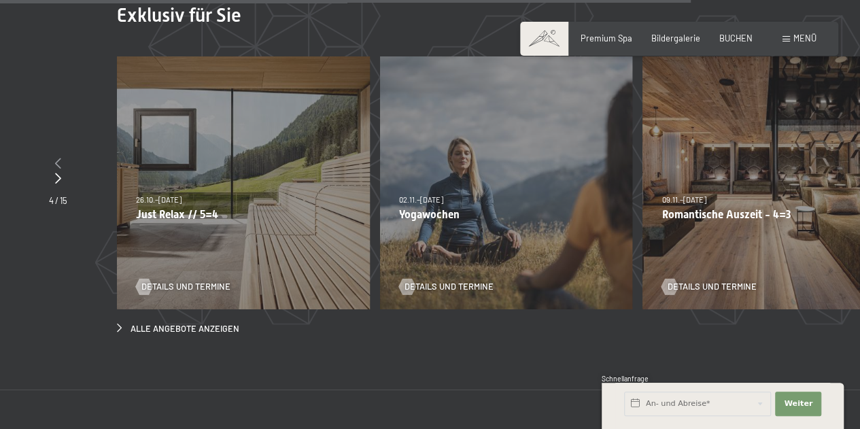  Describe the element at coordinates (243, 214) in the screenshot. I see `p: Just Relax // 5=4` at that location.